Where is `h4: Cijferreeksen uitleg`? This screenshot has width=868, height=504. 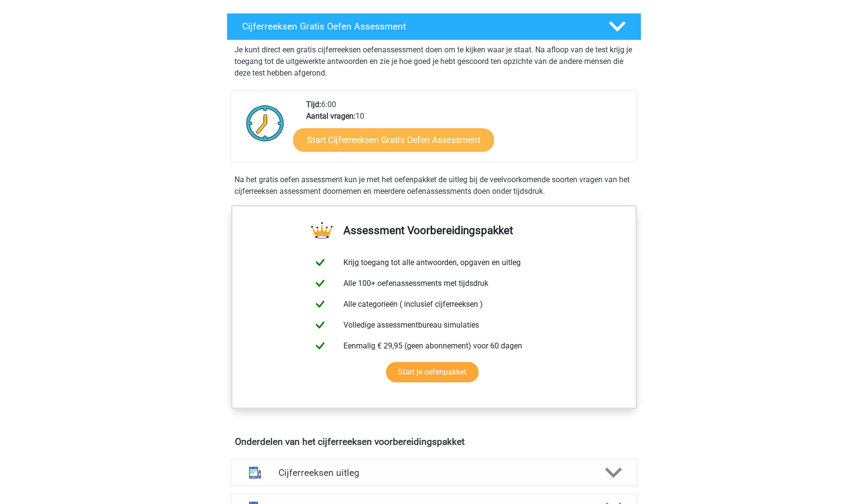
h4: Cijferreeksen uitleg is located at coordinates (434, 473).